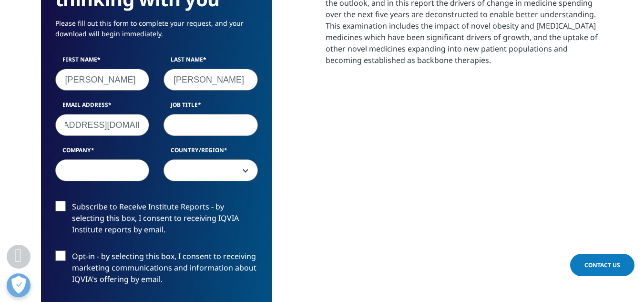 Image resolution: width=644 pixels, height=302 pixels. I want to click on label: Job Title, so click(211, 107).